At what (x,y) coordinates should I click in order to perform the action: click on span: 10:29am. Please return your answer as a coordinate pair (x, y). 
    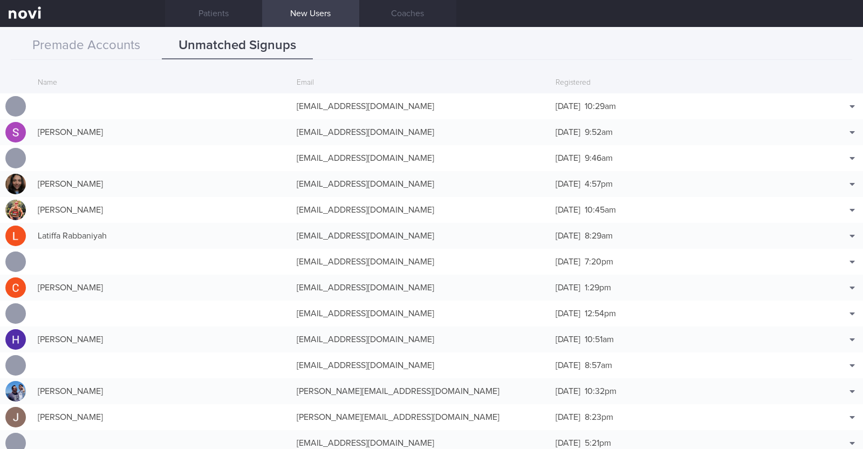
    Looking at the image, I should click on (600, 106).